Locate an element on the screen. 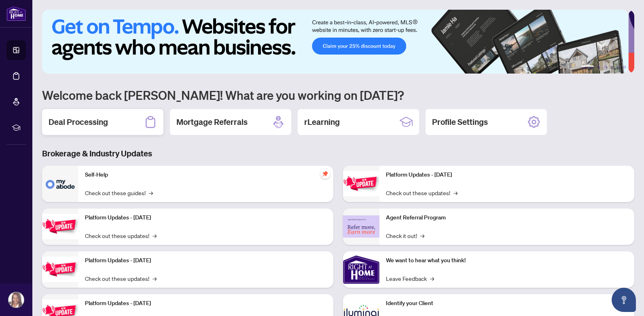 The width and height of the screenshot is (644, 316). p: Agent Referral Program is located at coordinates (507, 218).